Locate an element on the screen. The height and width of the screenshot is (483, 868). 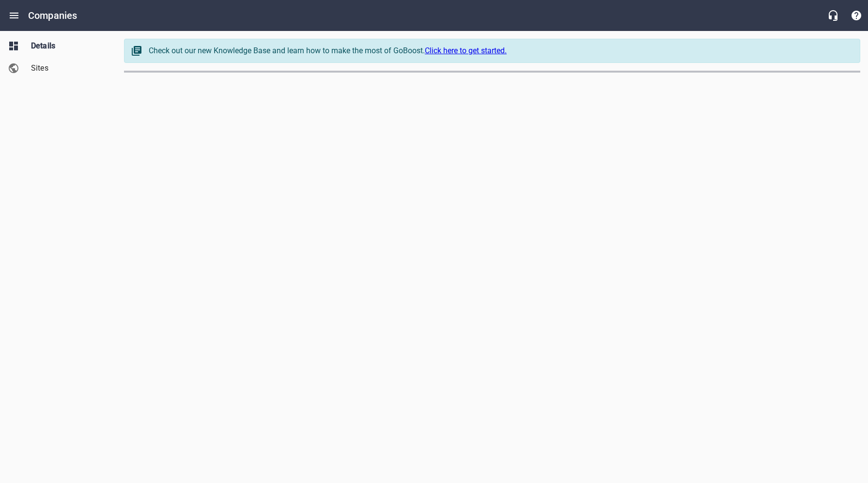
button: Support Portal is located at coordinates (857, 16).